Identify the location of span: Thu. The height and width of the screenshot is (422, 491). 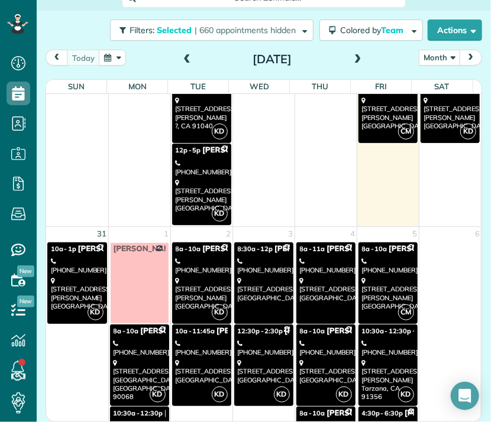
(320, 86).